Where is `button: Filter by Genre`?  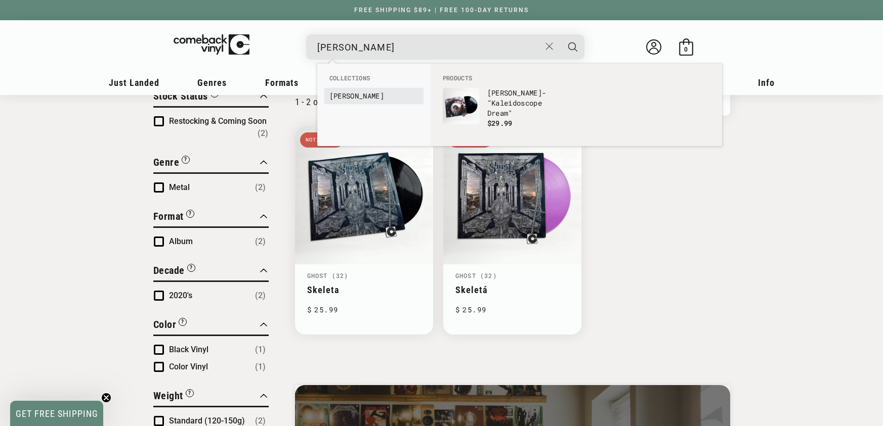 button: Filter by Genre is located at coordinates (171, 163).